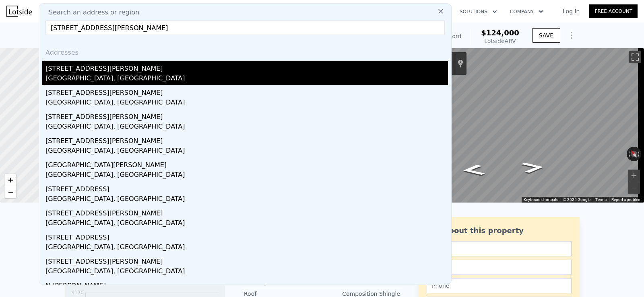 Image resolution: width=644 pixels, height=297 pixels. Describe the element at coordinates (90, 13) in the screenshot. I see `span: Search an address or region` at that location.